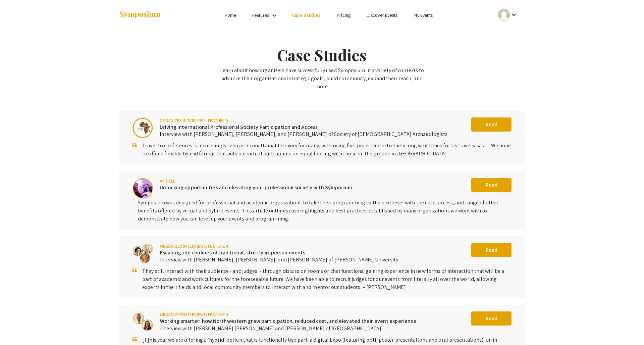 The height and width of the screenshot is (345, 644). What do you see at coordinates (303, 121) in the screenshot?
I see `div: Organizer interviews: Feature 5` at bounding box center [303, 121].